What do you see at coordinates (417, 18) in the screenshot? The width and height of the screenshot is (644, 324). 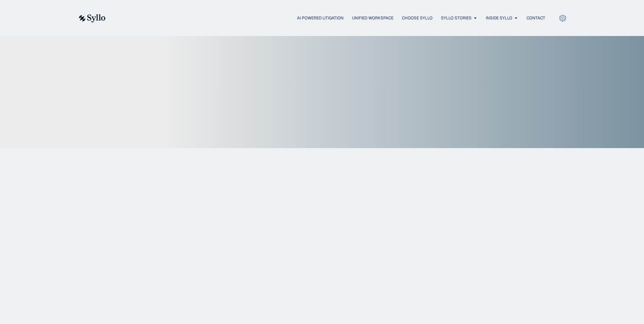 I see `span: Choose Syllo` at bounding box center [417, 18].